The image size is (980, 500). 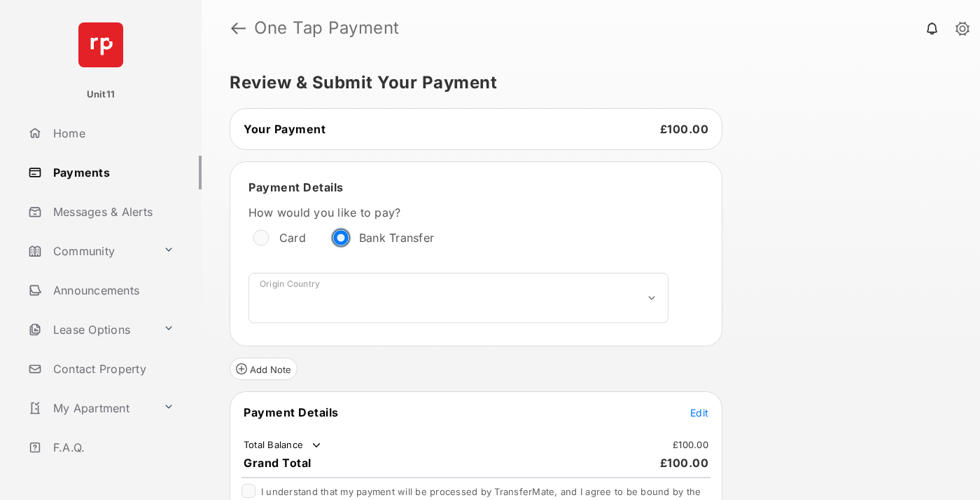 I want to click on img: svg+xml;base64,PHN2ZyB4bWxucz0iaHR0cDovL3d3dy53My5vcmcvMjAwMC9zdmciIHdpZHRoPSI2NCIgaGVpZ2h0PSI2NC..., so click(x=101, y=45).